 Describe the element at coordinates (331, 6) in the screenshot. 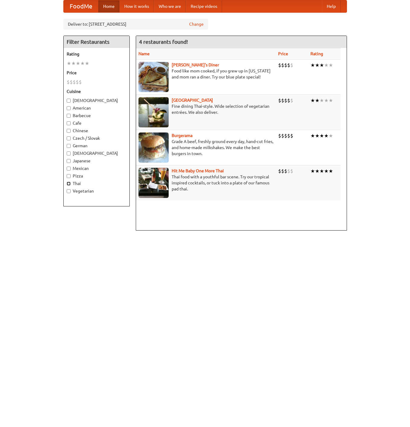

I see `a: Help` at that location.